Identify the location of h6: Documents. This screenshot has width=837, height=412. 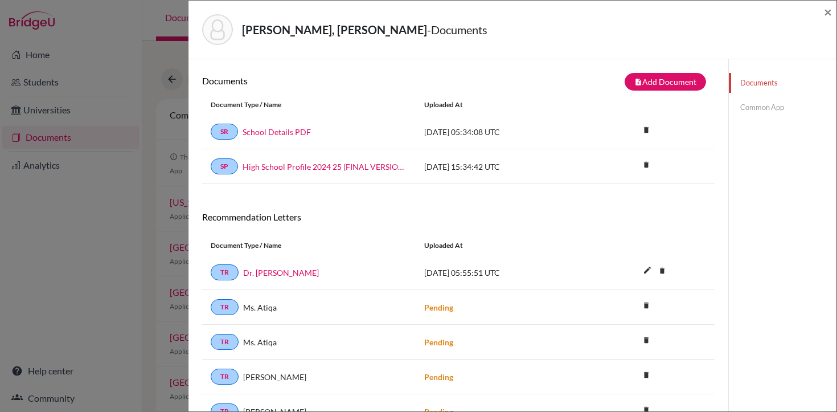
(330, 80).